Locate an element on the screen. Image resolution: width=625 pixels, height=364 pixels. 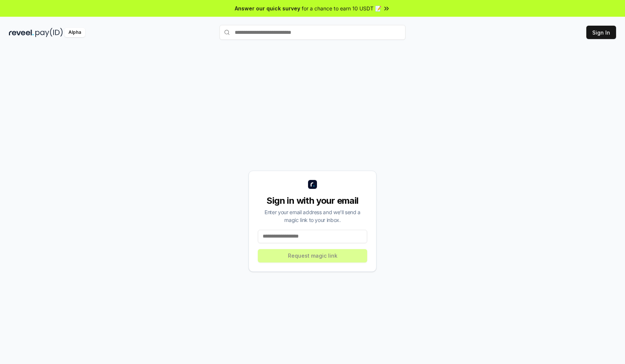
span: for a chance to earn 10 USDT 📝 is located at coordinates (342, 8).